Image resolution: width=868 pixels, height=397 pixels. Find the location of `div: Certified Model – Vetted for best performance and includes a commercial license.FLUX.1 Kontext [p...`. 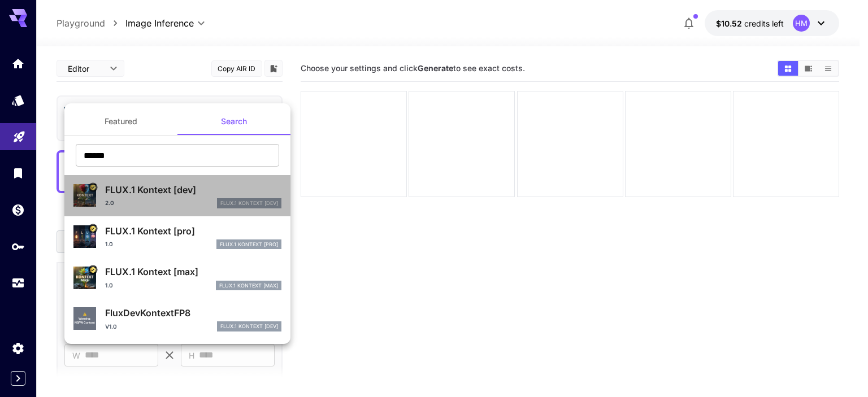

div: Certified Model – Vetted for best performance and includes a commercial license.FLUX.1 Kontext [p... is located at coordinates (177, 237).